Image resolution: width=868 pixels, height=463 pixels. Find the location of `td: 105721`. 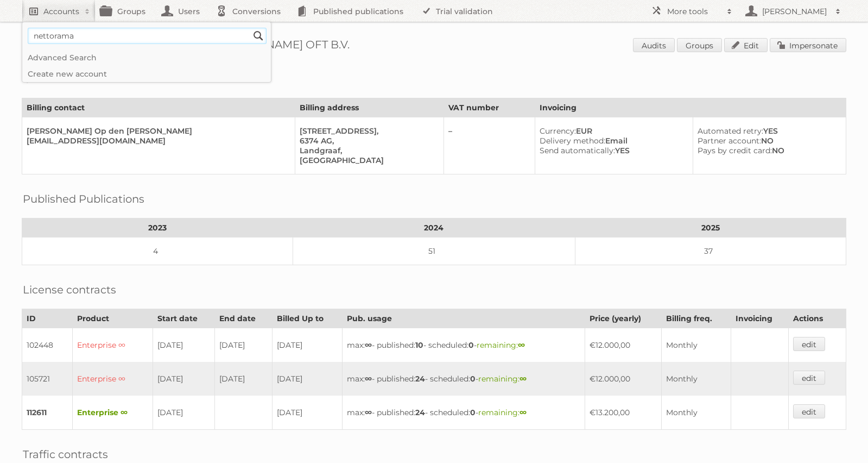

td: 105721 is located at coordinates (48, 379).